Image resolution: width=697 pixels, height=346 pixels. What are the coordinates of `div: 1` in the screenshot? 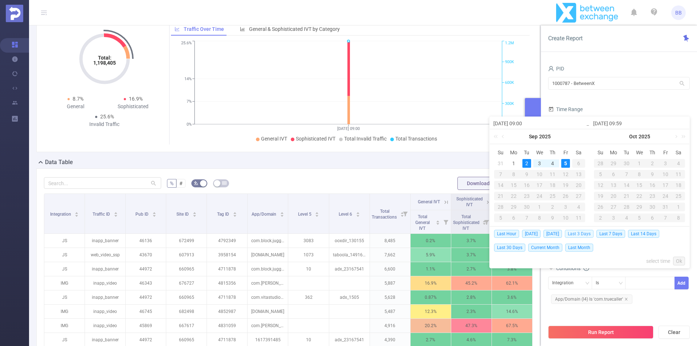 It's located at (540, 207).